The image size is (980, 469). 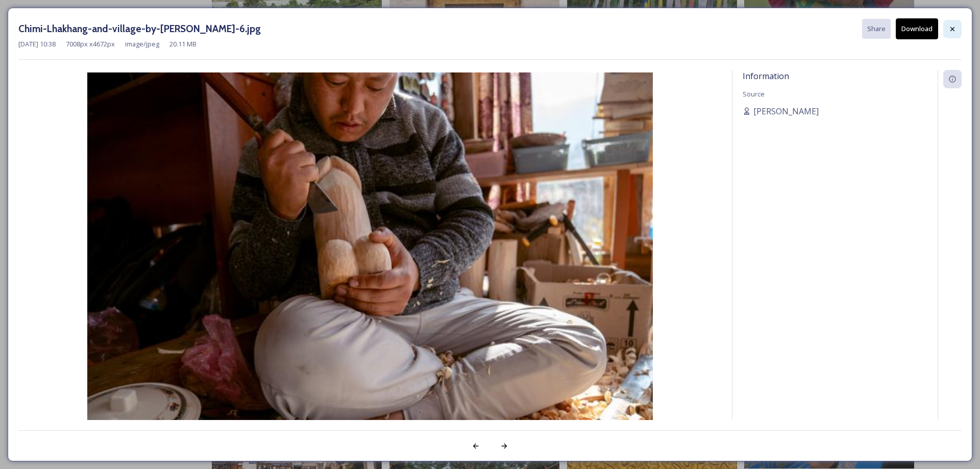 What do you see at coordinates (876, 28) in the screenshot?
I see `button: Share` at bounding box center [876, 28].